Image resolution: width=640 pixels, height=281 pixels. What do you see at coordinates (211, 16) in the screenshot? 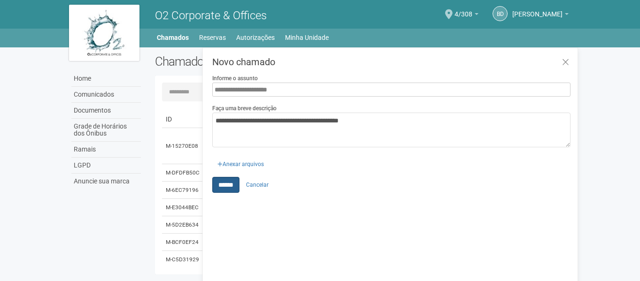
I see `span: O2 Corporate & Offices` at bounding box center [211, 16].